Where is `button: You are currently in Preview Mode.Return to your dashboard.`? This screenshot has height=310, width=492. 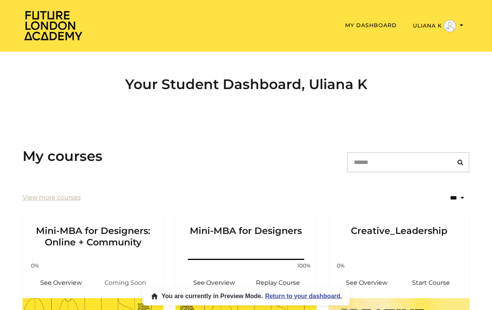
button: You are currently in Preview Mode.Return to your dashboard. is located at coordinates (246, 297).